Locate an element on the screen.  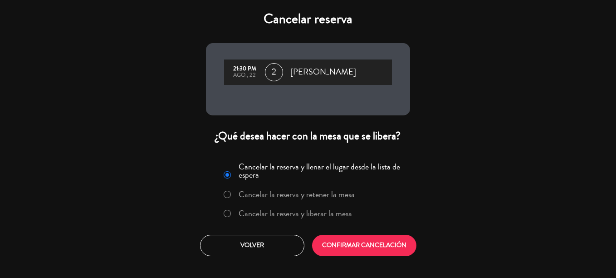
div: ago., 22 is located at coordinates (244, 75).